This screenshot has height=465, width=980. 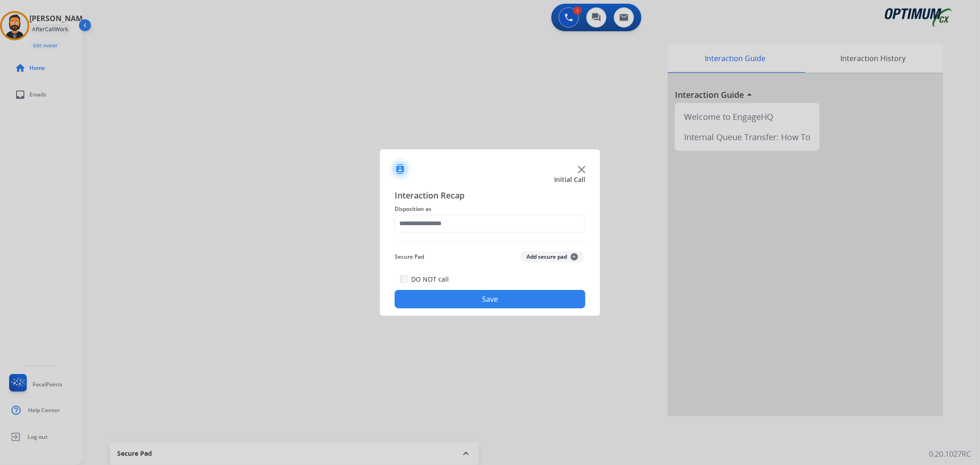 What do you see at coordinates (489, 240) in the screenshot?
I see `img: contact-recap-line.svg` at bounding box center [489, 240].